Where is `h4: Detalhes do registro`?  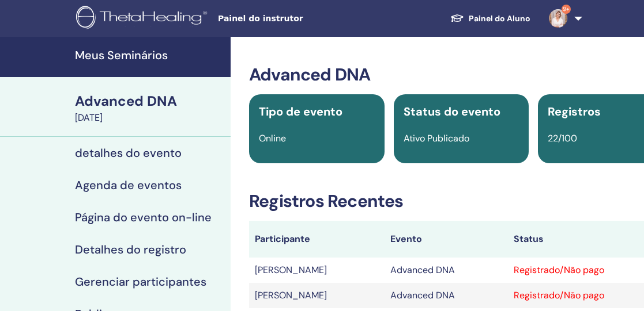 h4: Detalhes do registro is located at coordinates (130, 250).